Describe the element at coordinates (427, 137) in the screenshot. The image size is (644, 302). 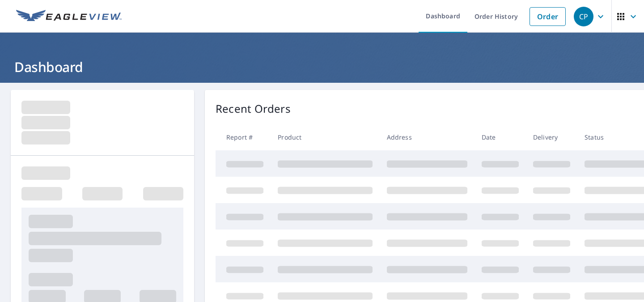
I see `th: Address` at that location.